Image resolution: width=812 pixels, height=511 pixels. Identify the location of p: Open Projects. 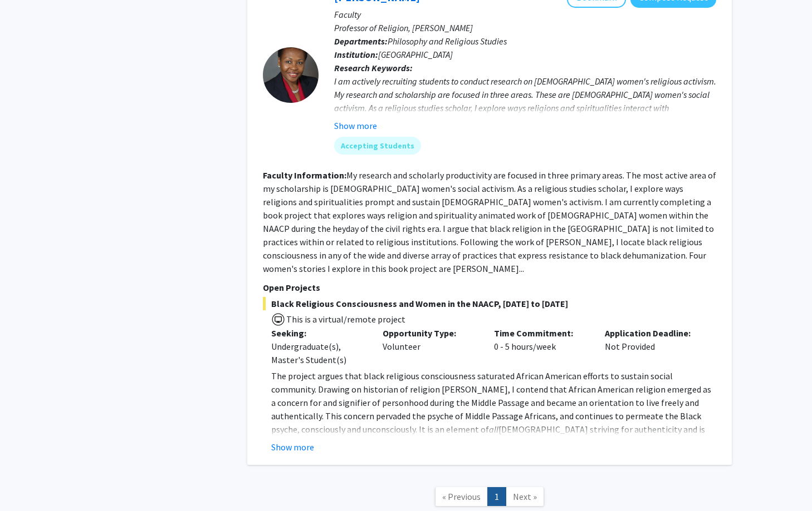
(489, 288).